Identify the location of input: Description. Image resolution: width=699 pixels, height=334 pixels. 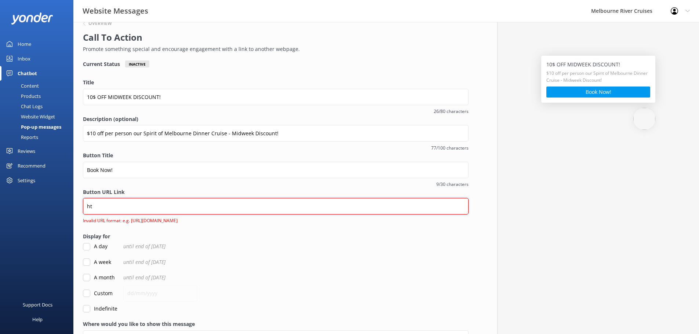
(276, 133).